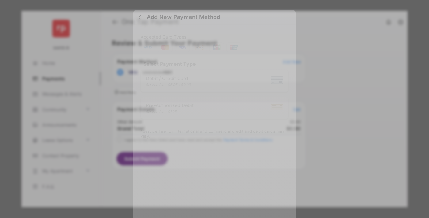 This screenshot has height=218, width=429. Describe the element at coordinates (170, 112) in the screenshot. I see `div: Service fee - $1.95` at that location.